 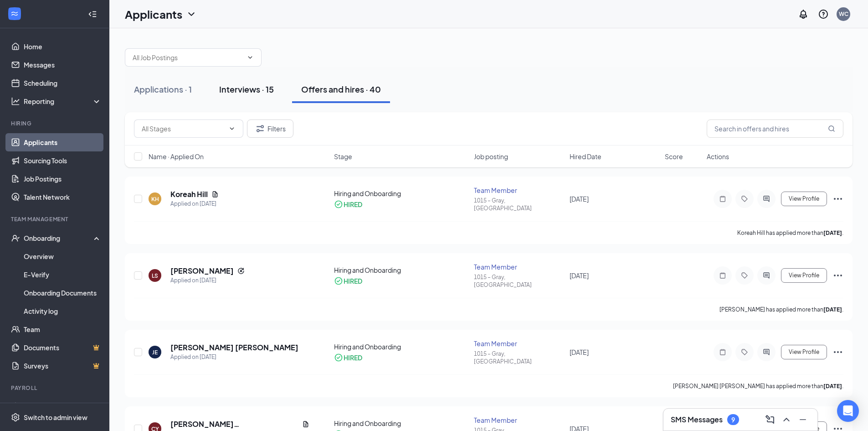 What do you see at coordinates (848, 411) in the screenshot?
I see `div: Open Intercom Messenger` at bounding box center [848, 411].